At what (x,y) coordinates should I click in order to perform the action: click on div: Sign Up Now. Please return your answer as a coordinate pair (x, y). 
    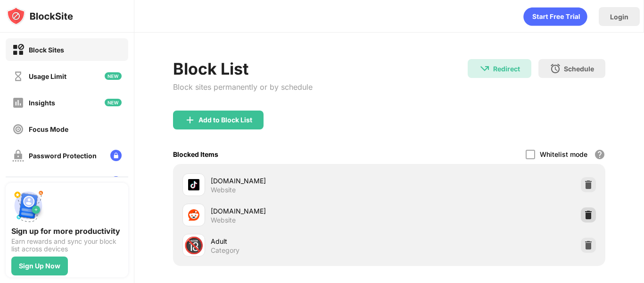
    Looking at the image, I should click on (40, 266).